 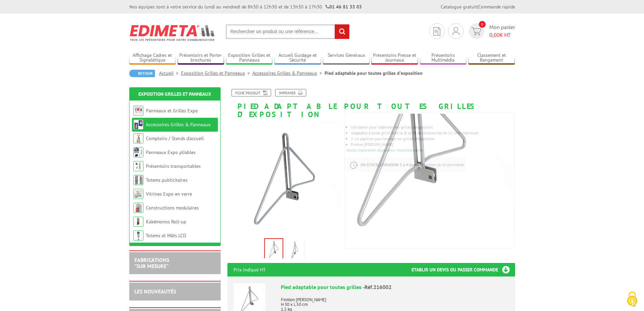 What do you see at coordinates (371, 104) in the screenshot?
I see `h1: Pied adaptable pour toutes grilles d'exposition` at bounding box center [371, 104].